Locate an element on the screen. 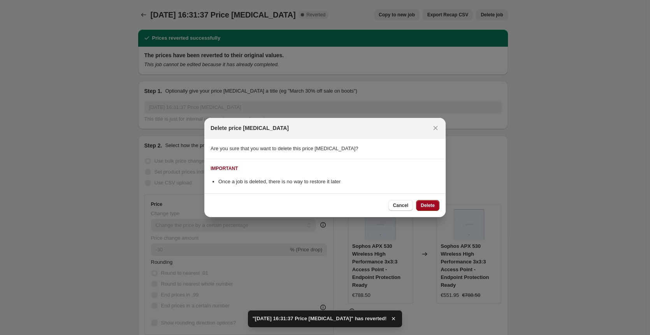 The image size is (650, 335). span: Cancel is located at coordinates (401, 206).